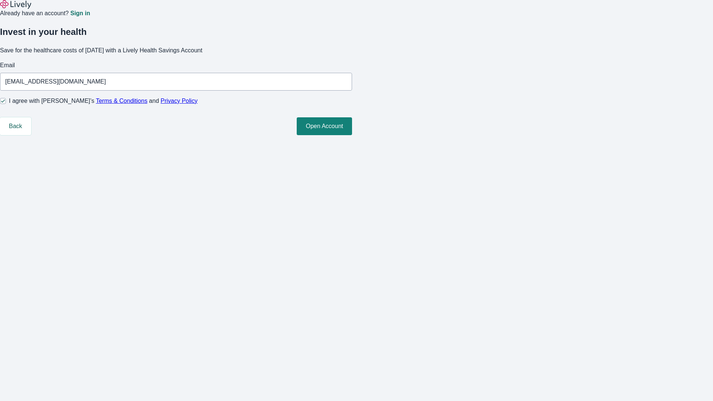 The width and height of the screenshot is (713, 401). Describe the element at coordinates (80, 13) in the screenshot. I see `a: Sign in` at that location.